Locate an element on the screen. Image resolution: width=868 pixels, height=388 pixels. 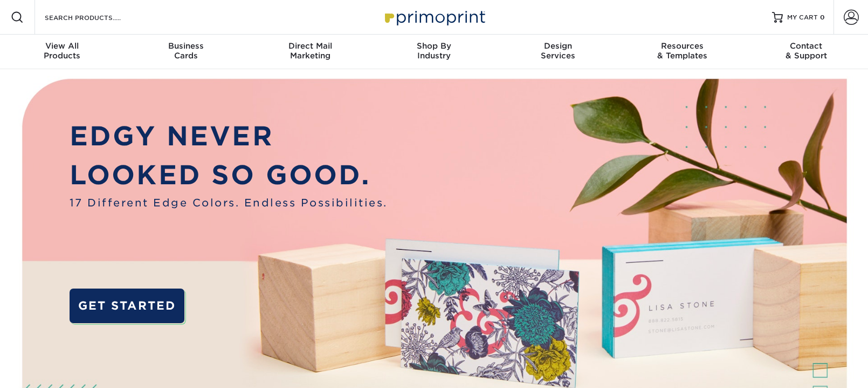
div: Cards is located at coordinates (186, 50).